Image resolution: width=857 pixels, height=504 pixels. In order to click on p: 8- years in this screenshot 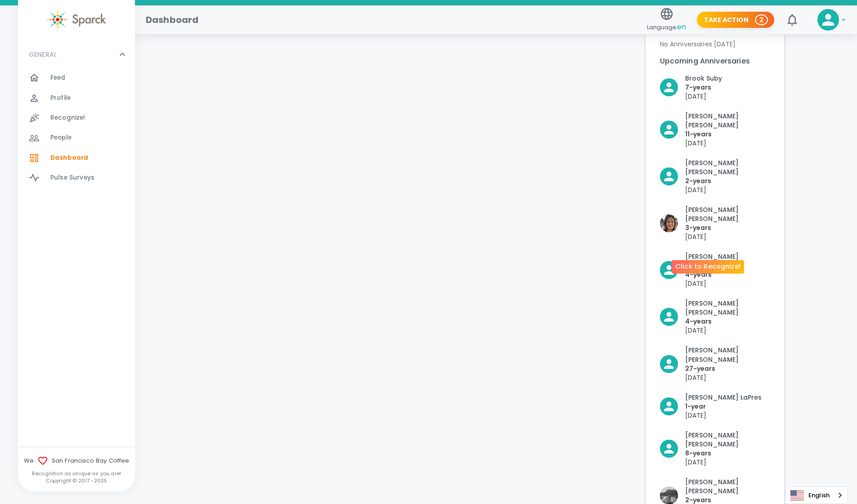, I will do `click(728, 453)`.